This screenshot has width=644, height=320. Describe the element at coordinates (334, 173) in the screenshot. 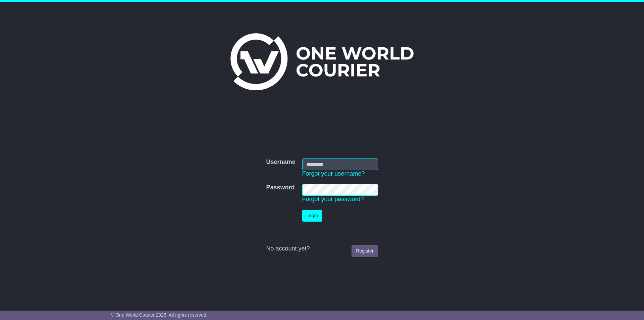

I see `a: Forgot your username?` at that location.